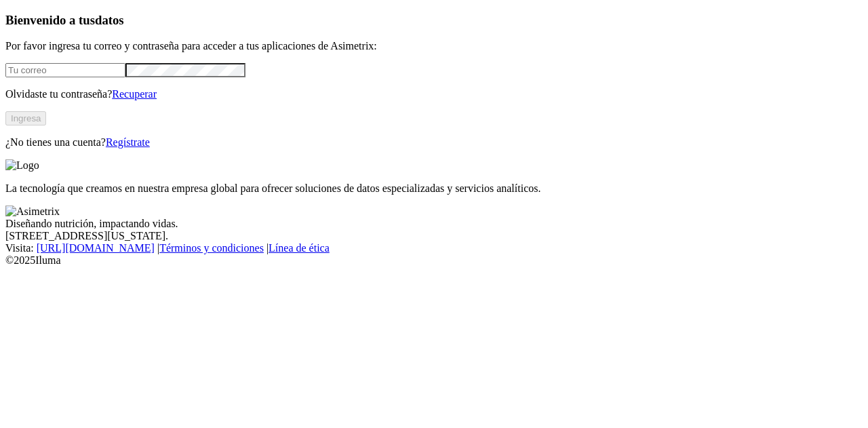 This screenshot has width=868, height=428. I want to click on button: Ingresa, so click(26, 118).